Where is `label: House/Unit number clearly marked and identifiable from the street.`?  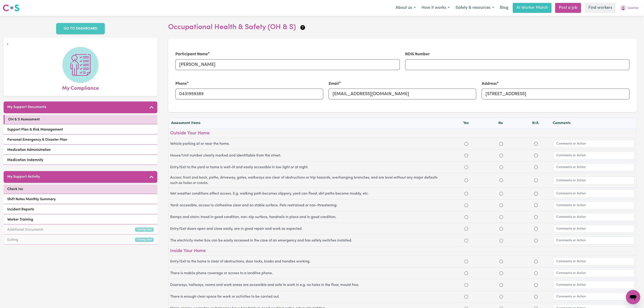 label: House/Unit number clearly marked and identifiable from the street. is located at coordinates (309, 155).